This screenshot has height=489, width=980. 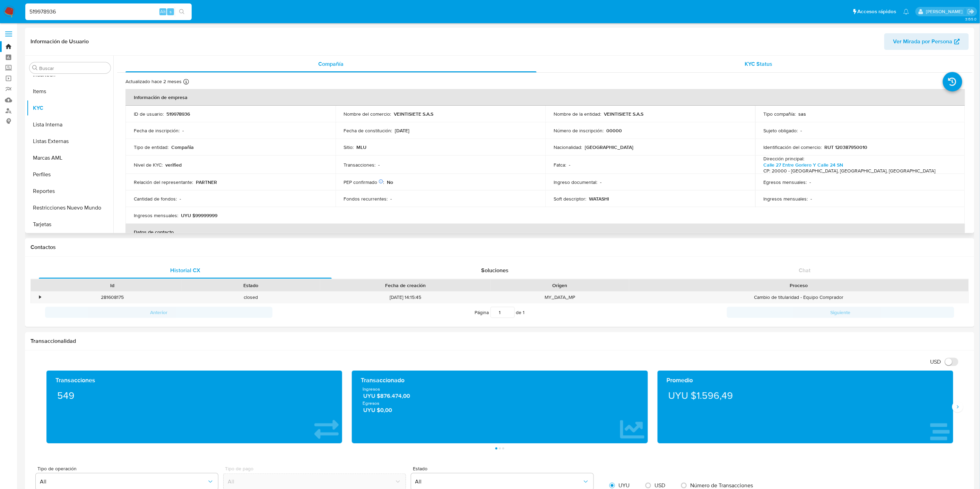 What do you see at coordinates (576, 182) in the screenshot?
I see `p: Ingreso documental :` at bounding box center [576, 182].